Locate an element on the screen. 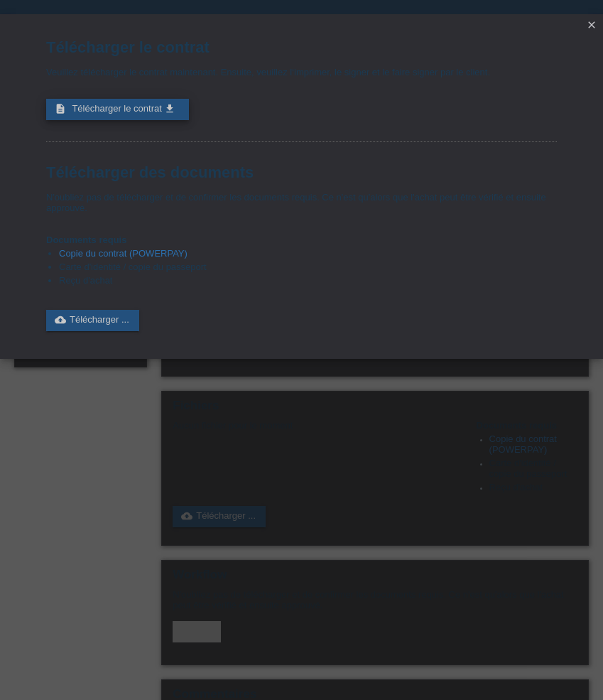 This screenshot has height=700, width=603. a: cloud_uploadTélécharger ... is located at coordinates (93, 321).